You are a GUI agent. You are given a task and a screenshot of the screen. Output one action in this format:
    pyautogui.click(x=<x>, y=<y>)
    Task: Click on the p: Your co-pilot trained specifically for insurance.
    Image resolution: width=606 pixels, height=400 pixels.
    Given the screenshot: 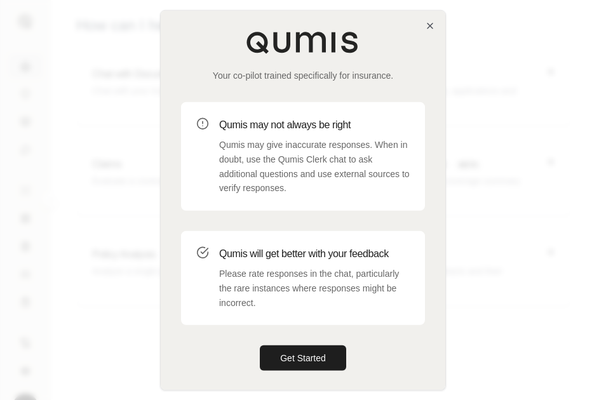 What is the action you would take?
    pyautogui.click(x=303, y=76)
    